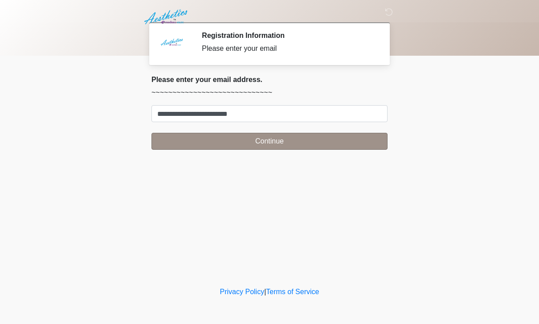 This screenshot has width=539, height=324. I want to click on a: Privacy Policy, so click(243, 292).